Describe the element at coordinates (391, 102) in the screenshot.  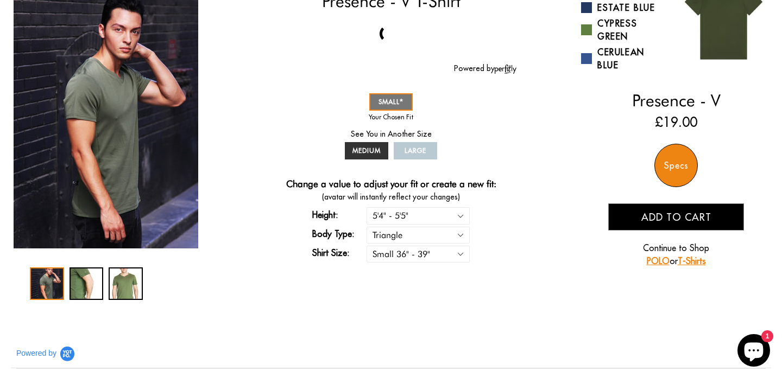
I see `a: SMALL` at that location.